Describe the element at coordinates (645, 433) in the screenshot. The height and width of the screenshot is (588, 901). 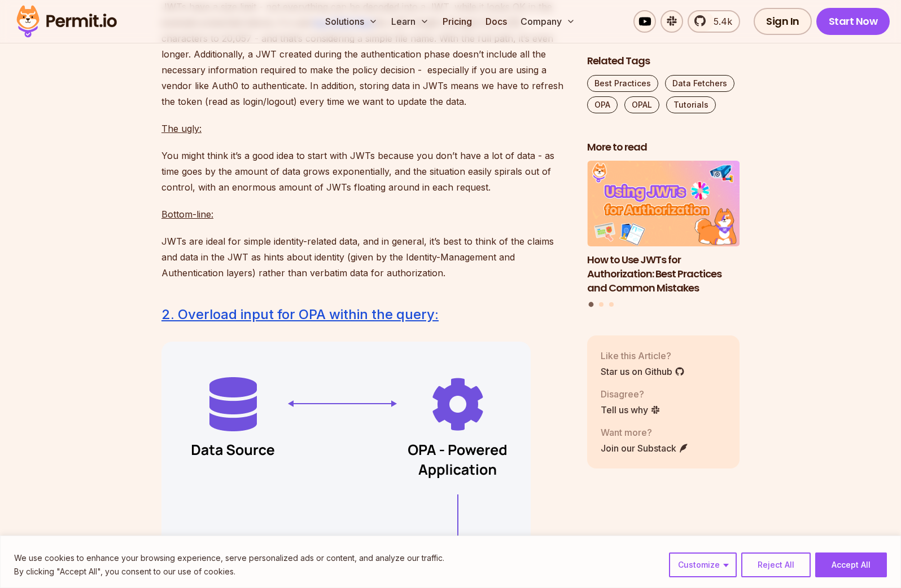
I see `p: Want more?` at that location.